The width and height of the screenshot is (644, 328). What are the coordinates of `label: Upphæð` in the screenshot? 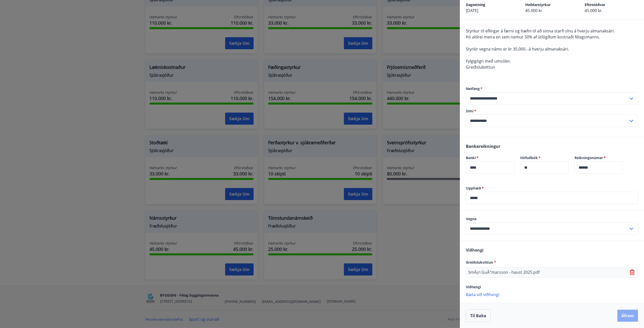 It's located at (552, 188).